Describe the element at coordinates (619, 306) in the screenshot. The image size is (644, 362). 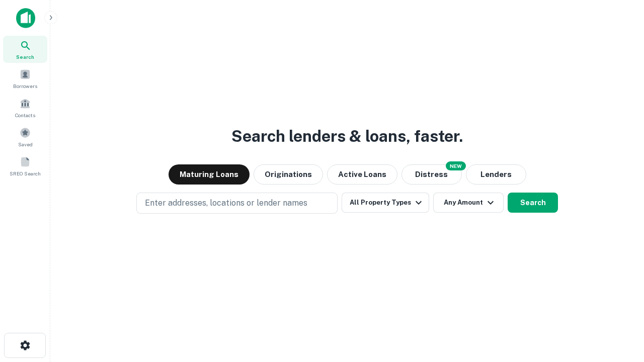
I see `div: Chat Widget` at that location.